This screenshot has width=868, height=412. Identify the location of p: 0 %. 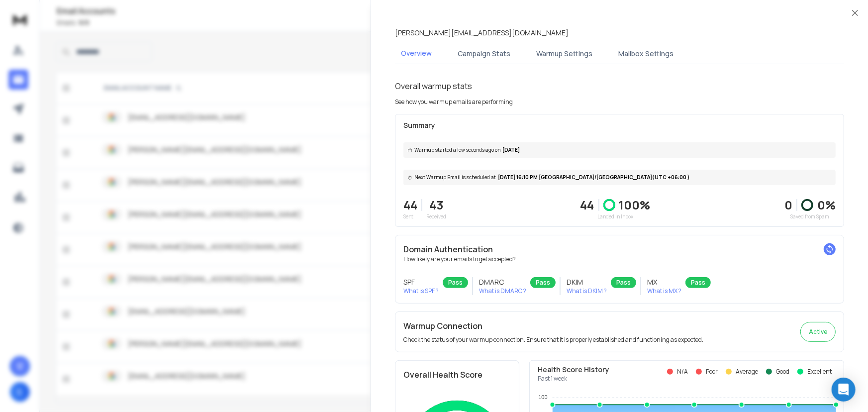
(827, 205).